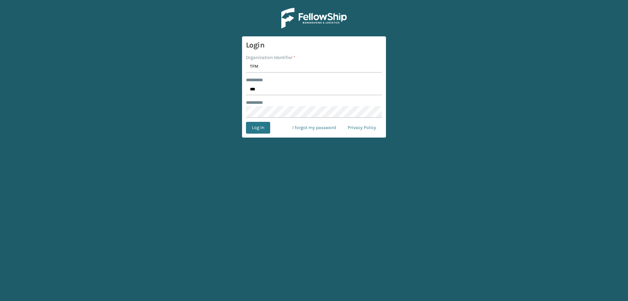  I want to click on img: Logo, so click(314, 18).